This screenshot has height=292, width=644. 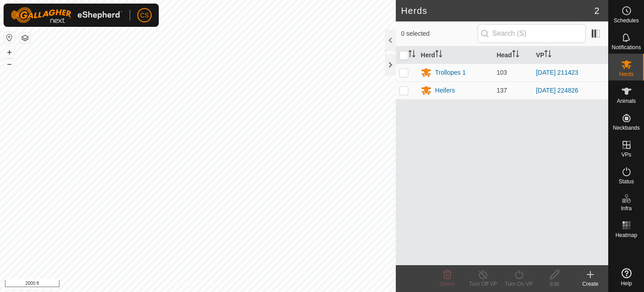 What do you see at coordinates (626, 21) in the screenshot?
I see `span: Schedules` at bounding box center [626, 21].